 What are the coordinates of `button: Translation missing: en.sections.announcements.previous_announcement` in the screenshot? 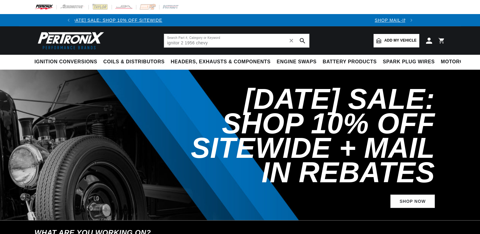 It's located at (69, 20).